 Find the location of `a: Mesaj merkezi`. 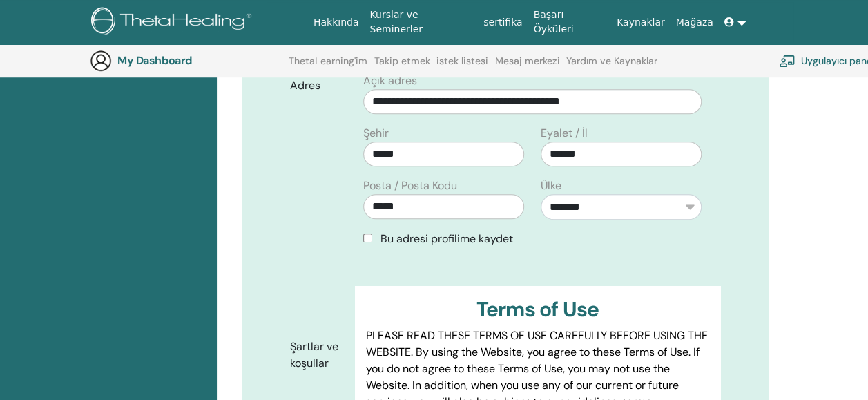

a: Mesaj merkezi is located at coordinates (528, 67).